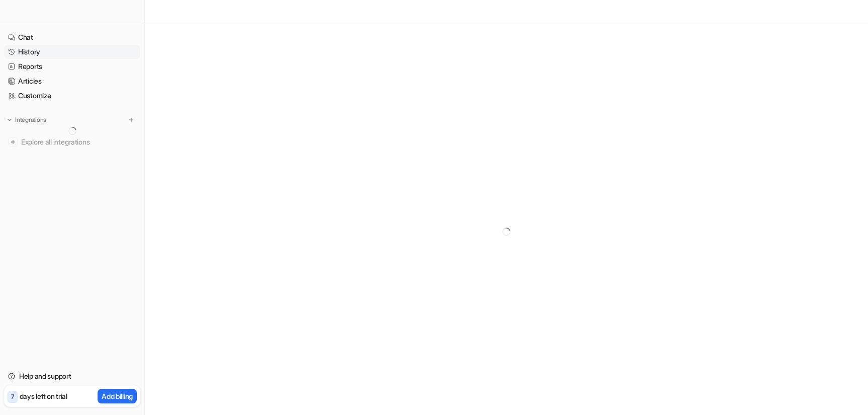 Image resolution: width=868 pixels, height=415 pixels. What do you see at coordinates (9, 120) in the screenshot?
I see `img: expand menu` at bounding box center [9, 120].